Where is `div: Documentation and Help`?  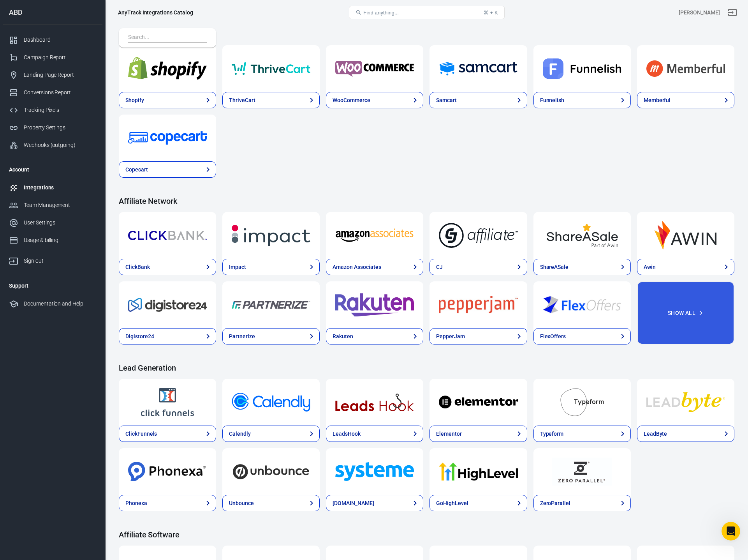
div: Documentation and Help is located at coordinates (60, 304).